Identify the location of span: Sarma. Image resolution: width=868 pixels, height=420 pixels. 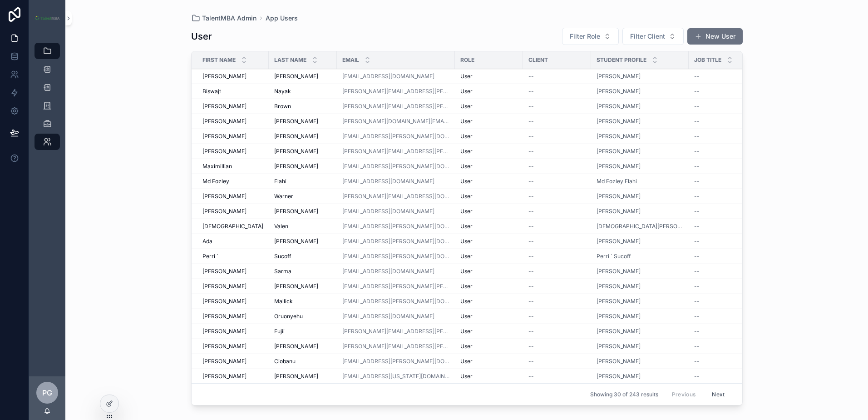
(283, 271).